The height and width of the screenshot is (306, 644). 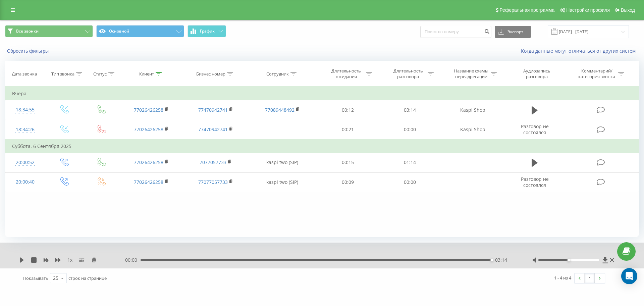 What do you see at coordinates (630, 276) in the screenshot?
I see `div: Open Intercom Messenger` at bounding box center [630, 276].